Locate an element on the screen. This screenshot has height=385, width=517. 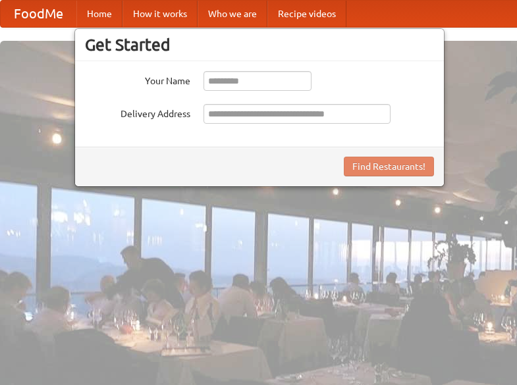
label: Delivery Address is located at coordinates (138, 112).